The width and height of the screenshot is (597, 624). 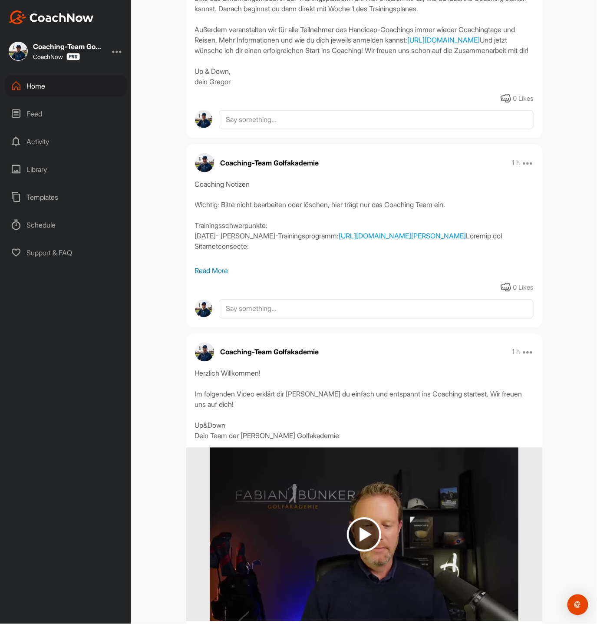 What do you see at coordinates (66, 225) in the screenshot?
I see `div: Schedule` at bounding box center [66, 225].